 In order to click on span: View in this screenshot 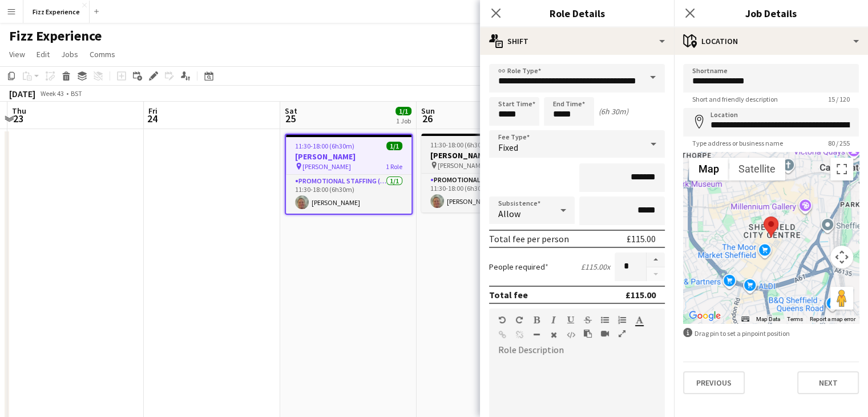, I will do `click(17, 54)`.